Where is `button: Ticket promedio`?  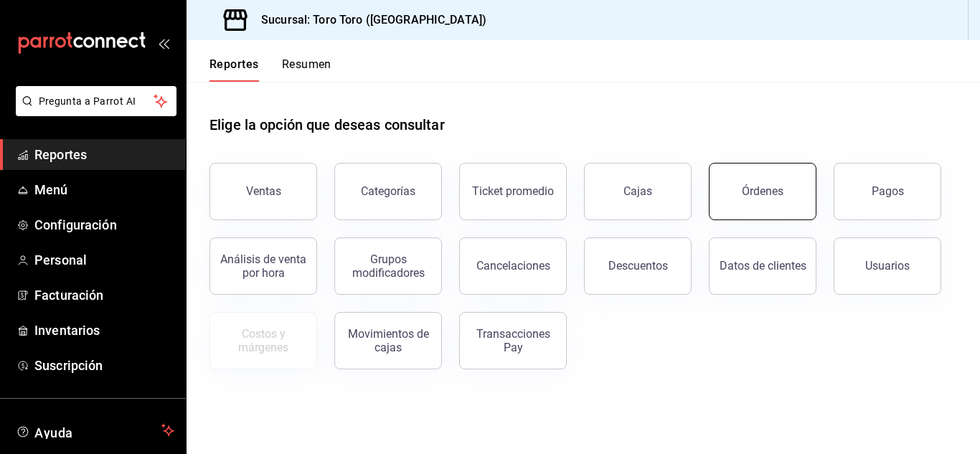 button: Ticket promedio is located at coordinates (513, 191).